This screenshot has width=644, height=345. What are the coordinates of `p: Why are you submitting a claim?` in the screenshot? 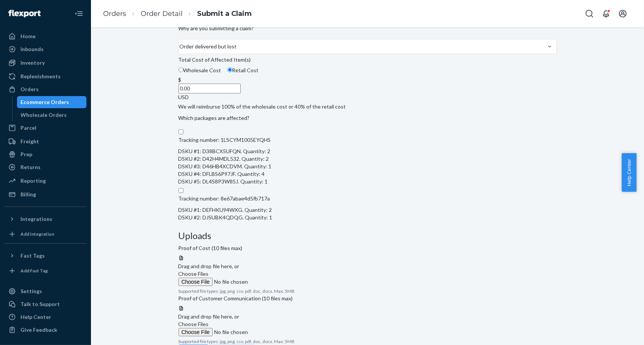 It's located at (216, 28).